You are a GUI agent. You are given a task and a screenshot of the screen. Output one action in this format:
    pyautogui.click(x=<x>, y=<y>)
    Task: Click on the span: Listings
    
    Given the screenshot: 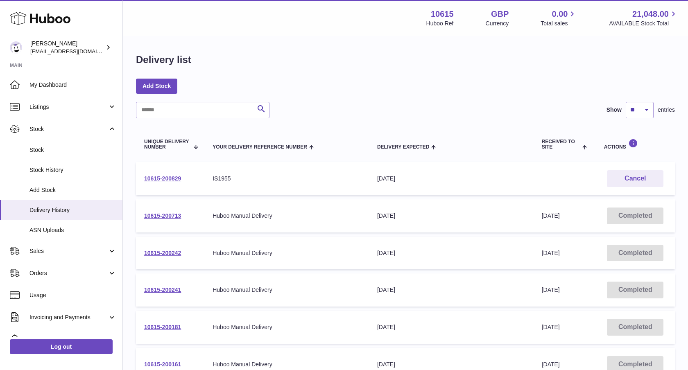 What is the action you would take?
    pyautogui.click(x=68, y=107)
    